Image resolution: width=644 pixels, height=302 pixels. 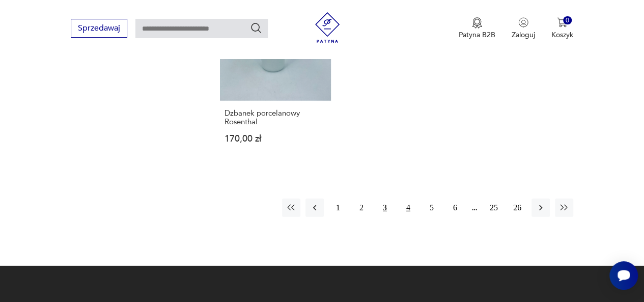 I want to click on button: 6, so click(x=455, y=208).